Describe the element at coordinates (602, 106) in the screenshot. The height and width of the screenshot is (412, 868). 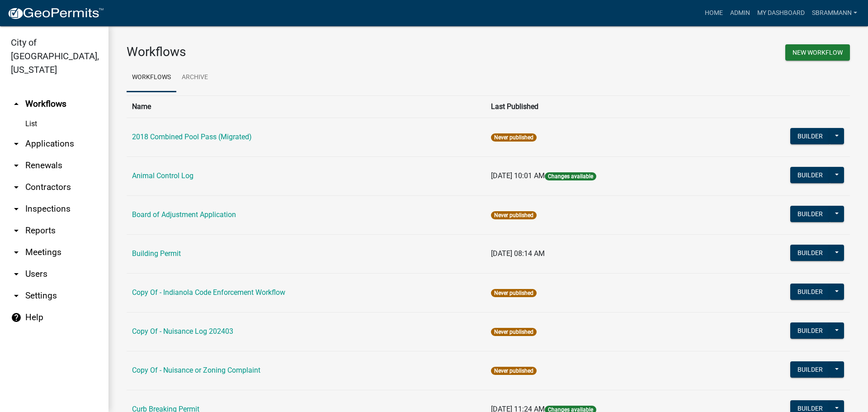
I see `th: Last Published` at that location.